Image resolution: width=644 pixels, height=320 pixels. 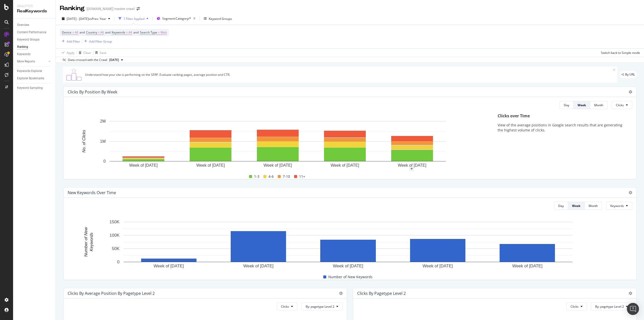 I want to click on svg: A chart., so click(x=278, y=144).